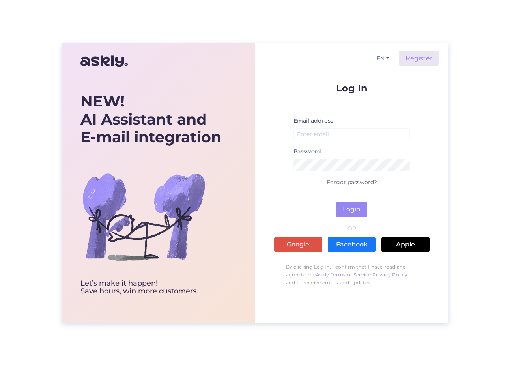 Image resolution: width=510 pixels, height=366 pixels. What do you see at coordinates (298, 244) in the screenshot?
I see `a: Google` at bounding box center [298, 244].